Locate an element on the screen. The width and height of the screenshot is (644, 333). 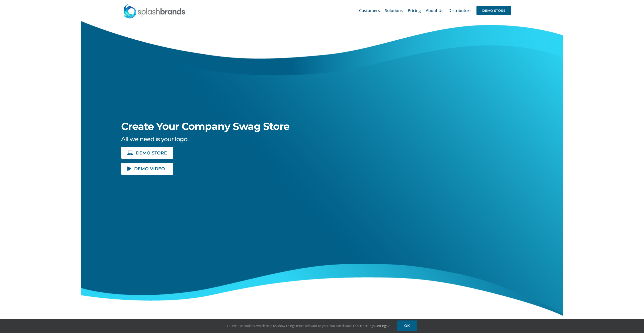
span: Pricing is located at coordinates (414, 11).